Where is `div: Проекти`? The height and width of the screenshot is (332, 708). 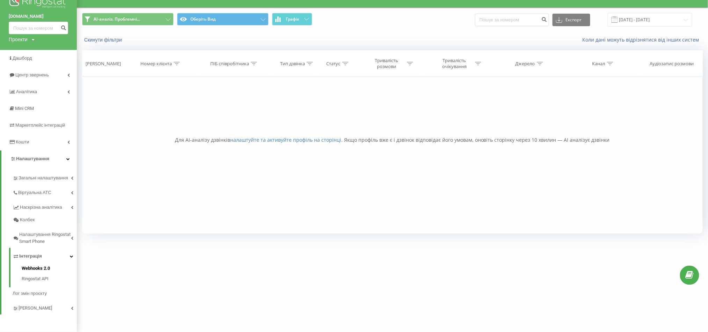 div: Проекти is located at coordinates (18, 39).